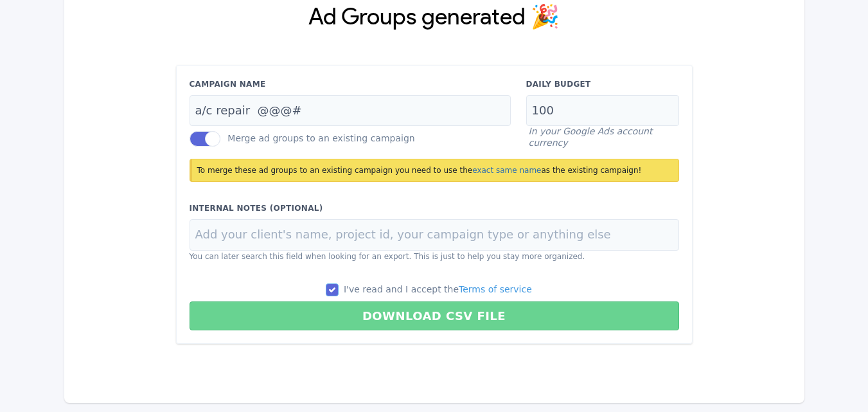 The width and height of the screenshot is (868, 412). What do you see at coordinates (434, 316) in the screenshot?
I see `button: Download CSV File` at bounding box center [434, 316].